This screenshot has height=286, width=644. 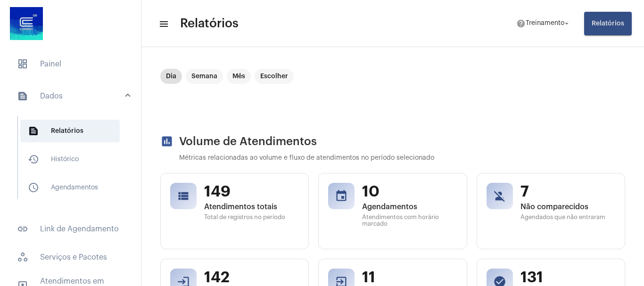 What do you see at coordinates (171, 76) in the screenshot?
I see `mat-chip: Dia` at bounding box center [171, 76].